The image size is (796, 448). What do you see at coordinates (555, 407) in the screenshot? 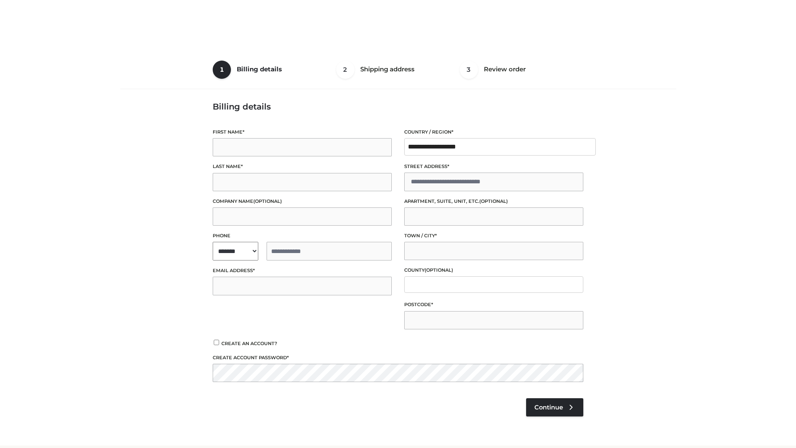
I see `a: Continue` at bounding box center [555, 407].